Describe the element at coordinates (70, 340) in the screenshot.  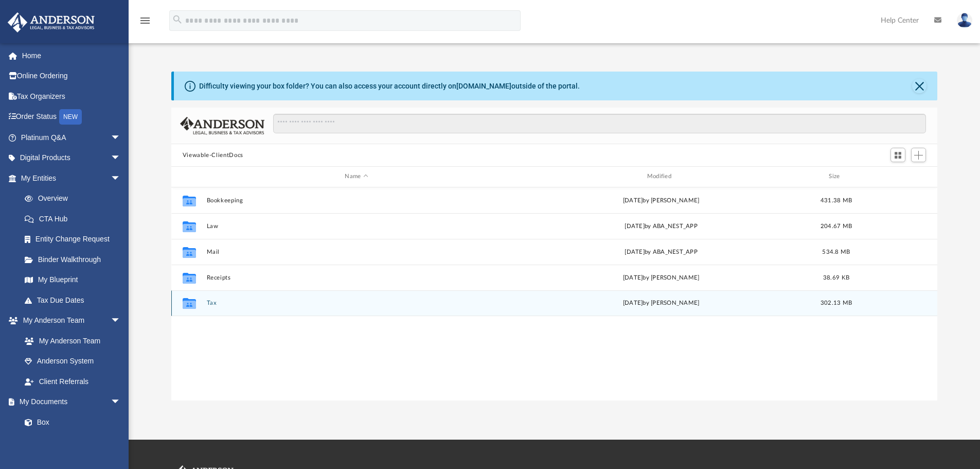
I see `a: My Anderson Team` at that location.